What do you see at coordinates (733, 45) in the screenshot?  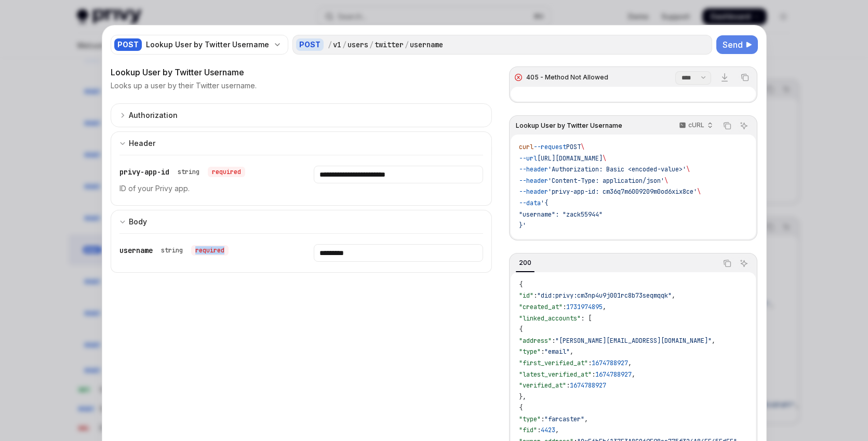 I see `span: Send` at bounding box center [733, 45].